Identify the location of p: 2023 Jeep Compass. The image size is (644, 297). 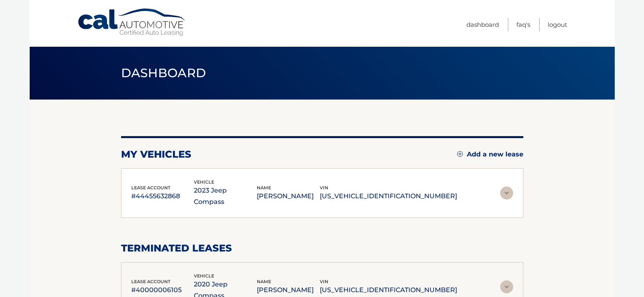
(225, 196).